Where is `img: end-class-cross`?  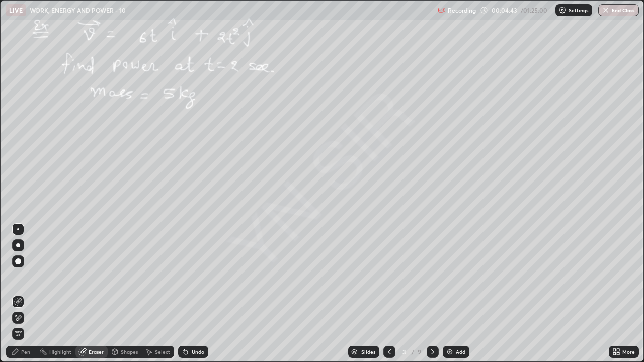 img: end-class-cross is located at coordinates (605, 10).